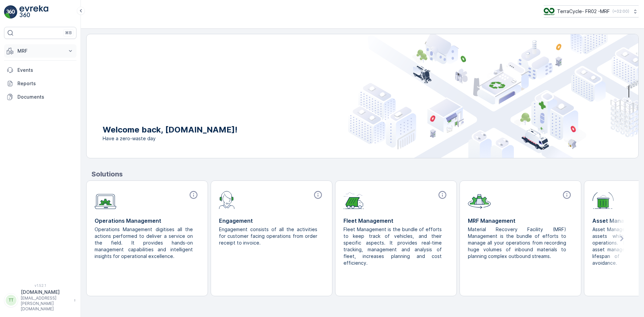 This screenshot has height=317, width=644. I want to click on p: Reports, so click(46, 84).